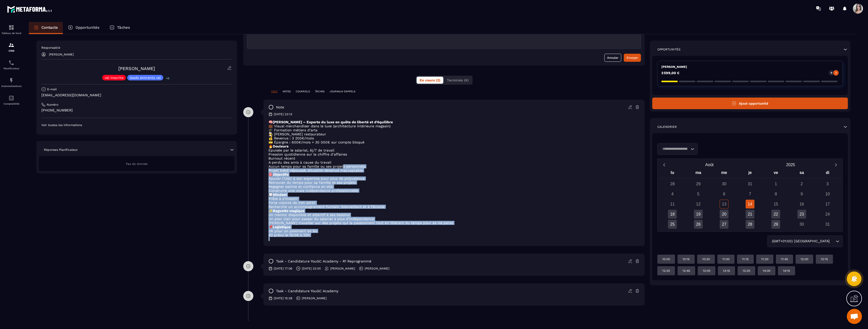  What do you see at coordinates (767, 271) in the screenshot?
I see `p: 14:00` at bounding box center [767, 271].